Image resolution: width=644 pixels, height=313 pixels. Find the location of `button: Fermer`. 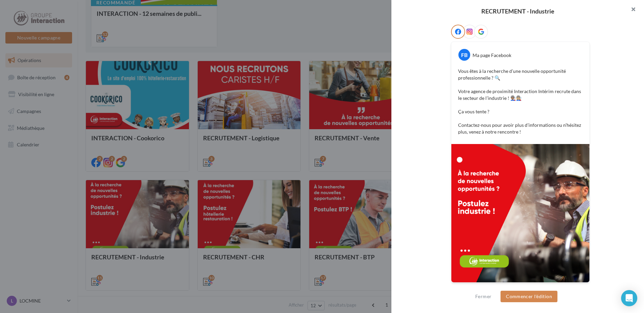

button: Fermer is located at coordinates (484, 296).